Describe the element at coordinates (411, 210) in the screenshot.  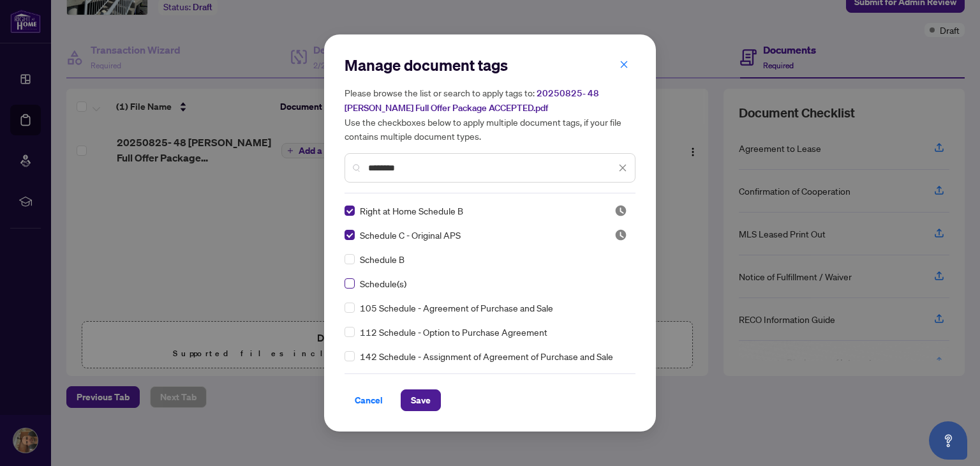
I see `span: Right at Home Schedule B` at that location.